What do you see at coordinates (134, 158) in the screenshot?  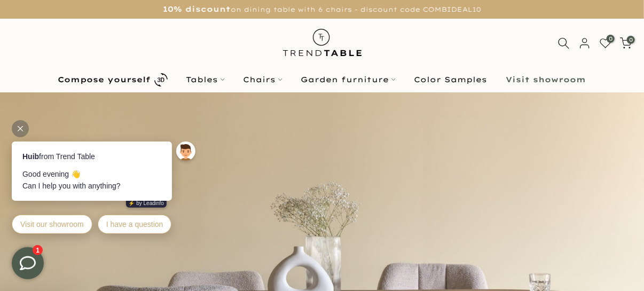 I see `button: I have a question` at bounding box center [134, 158].